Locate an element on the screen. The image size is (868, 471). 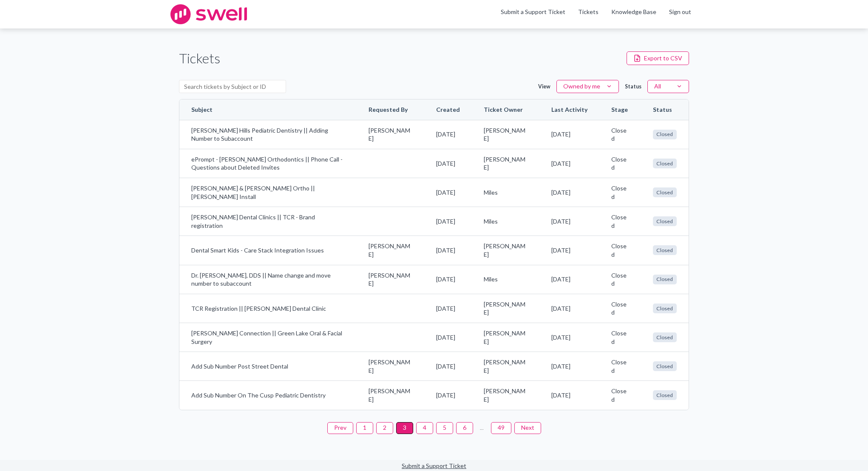
a: Add Sub Number On The Cusp Pediatric Dentistry is located at coordinates (268, 395).